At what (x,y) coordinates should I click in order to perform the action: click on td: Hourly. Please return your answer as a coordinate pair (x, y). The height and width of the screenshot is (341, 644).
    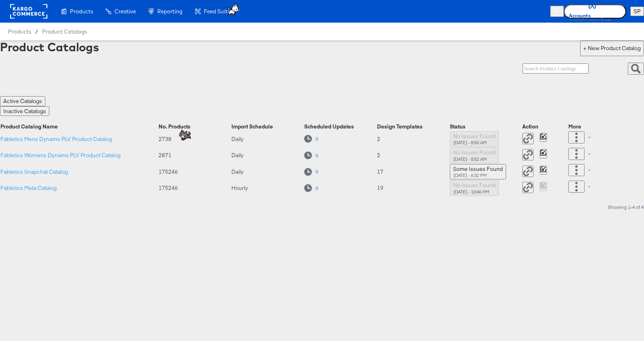
    Looking at the image, I should click on (267, 188).